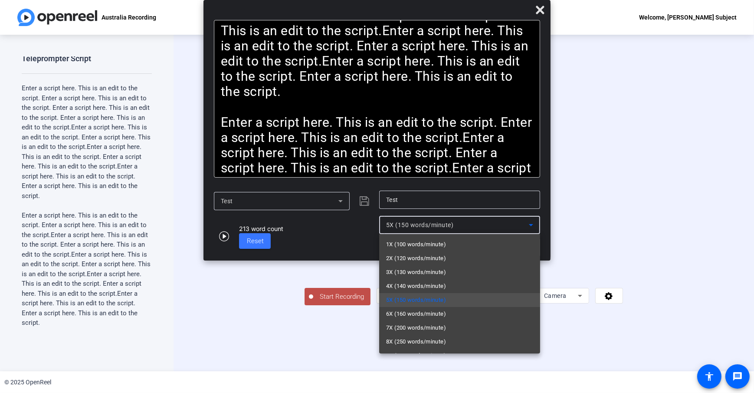 The width and height of the screenshot is (754, 393). What do you see at coordinates (416, 327) in the screenshot?
I see `span: 7X (200 words/minute)` at bounding box center [416, 327].